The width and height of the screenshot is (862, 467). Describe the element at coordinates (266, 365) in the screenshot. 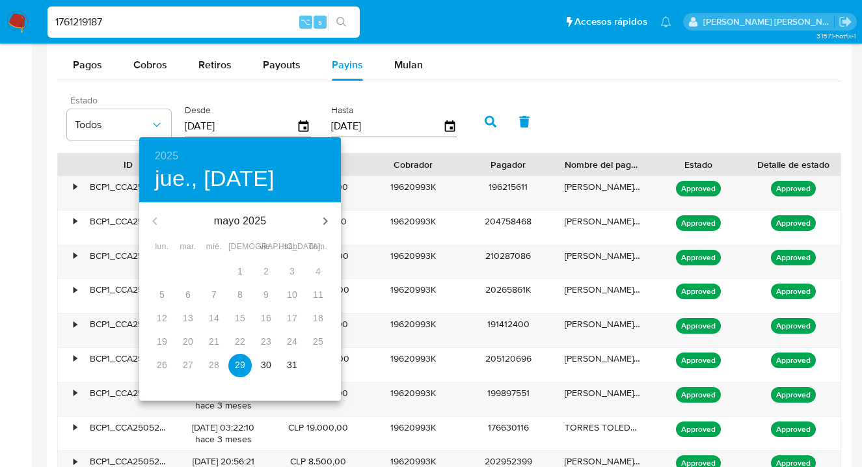

I see `p: 30` at that location.